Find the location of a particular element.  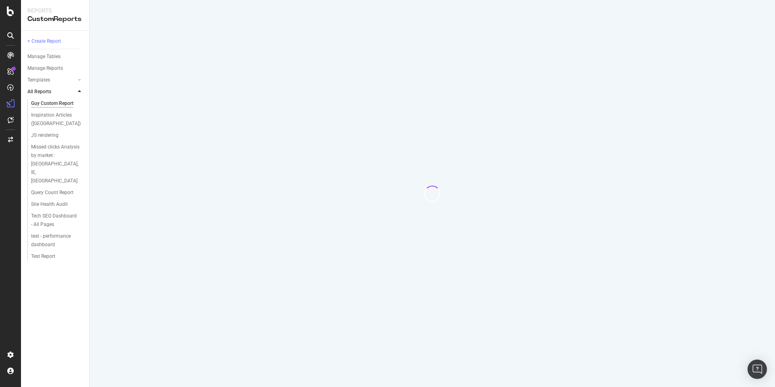

a: test - performance dashboard is located at coordinates (57, 240).